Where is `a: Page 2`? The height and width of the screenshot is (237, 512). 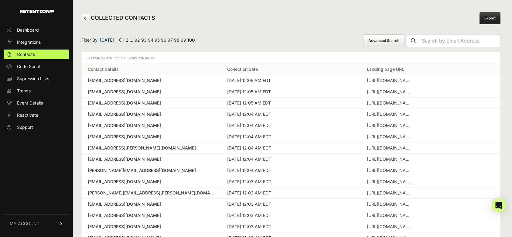
a: Page 2 is located at coordinates (127, 40).